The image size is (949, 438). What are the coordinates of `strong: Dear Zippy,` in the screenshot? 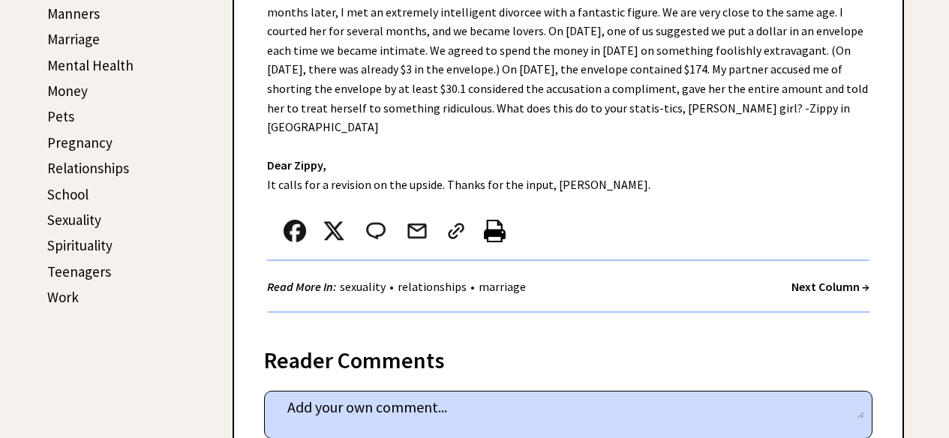 It's located at (296, 165).